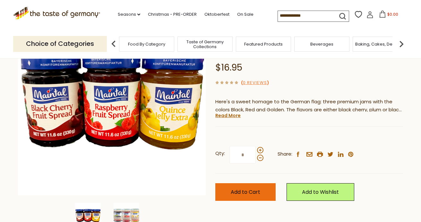 The image size is (421, 222). I want to click on span: Featured Products, so click(263, 44).